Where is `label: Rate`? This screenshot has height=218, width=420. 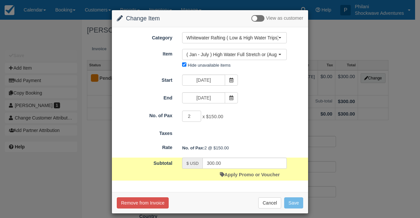
label: Rate is located at coordinates (144, 146).